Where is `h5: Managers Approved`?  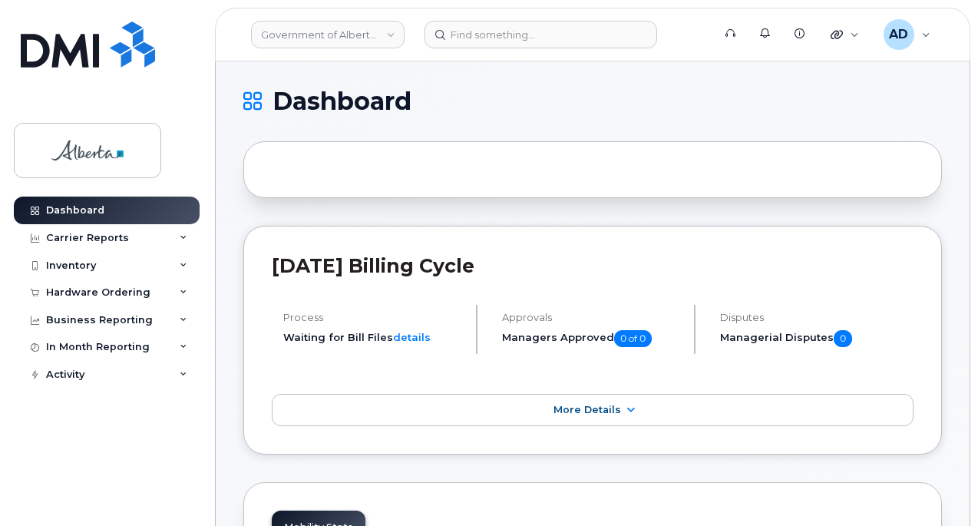 h5: Managers Approved is located at coordinates (592, 338).